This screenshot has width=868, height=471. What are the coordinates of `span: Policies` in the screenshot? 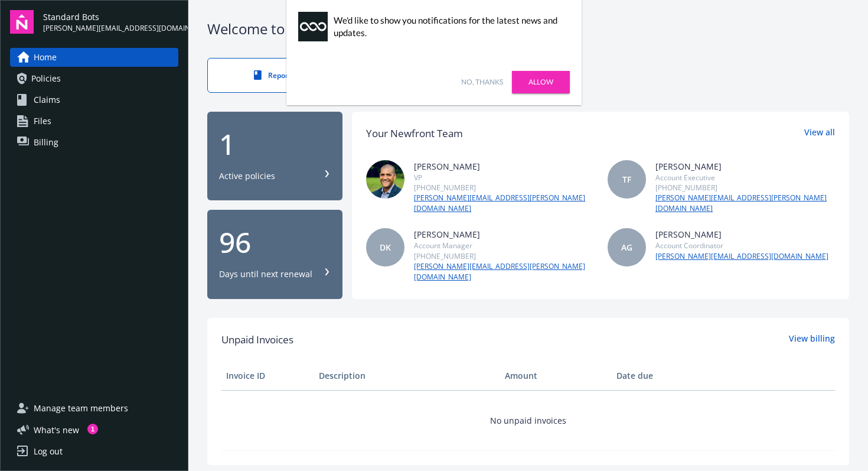 It's located at (46, 78).